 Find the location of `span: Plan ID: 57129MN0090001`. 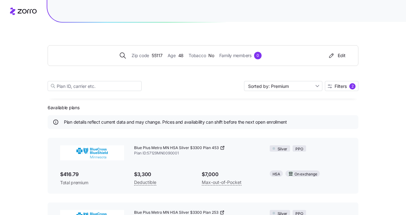

span: Plan ID: 57129MN0090001 is located at coordinates (197, 153).